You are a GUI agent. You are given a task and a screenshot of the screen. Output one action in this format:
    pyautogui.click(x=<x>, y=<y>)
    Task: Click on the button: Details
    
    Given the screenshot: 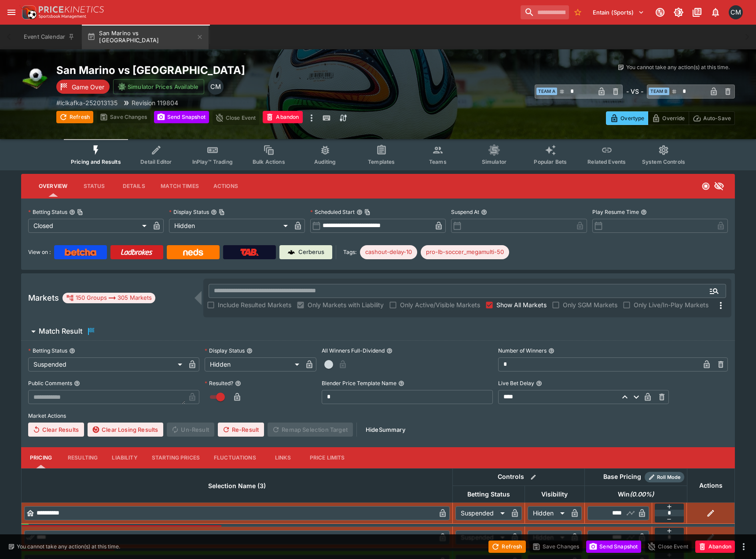 What is the action you would take?
    pyautogui.click(x=134, y=186)
    